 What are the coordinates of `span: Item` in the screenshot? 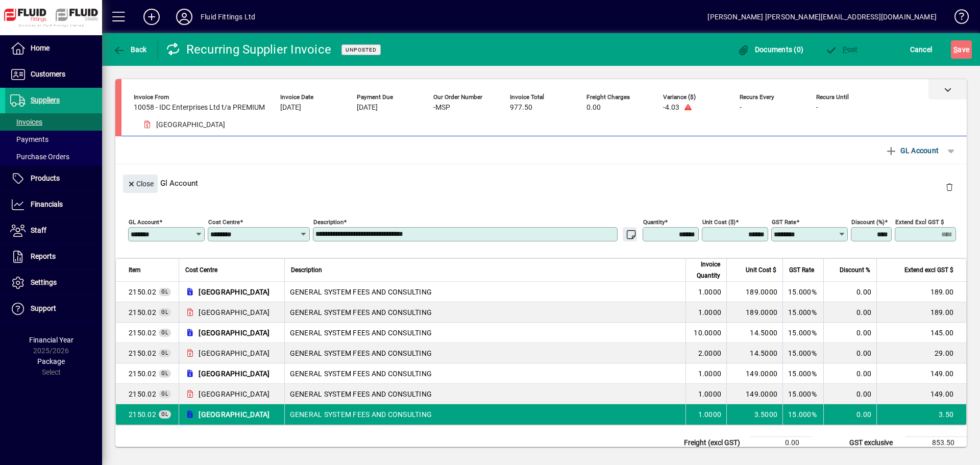 It's located at (135, 270).